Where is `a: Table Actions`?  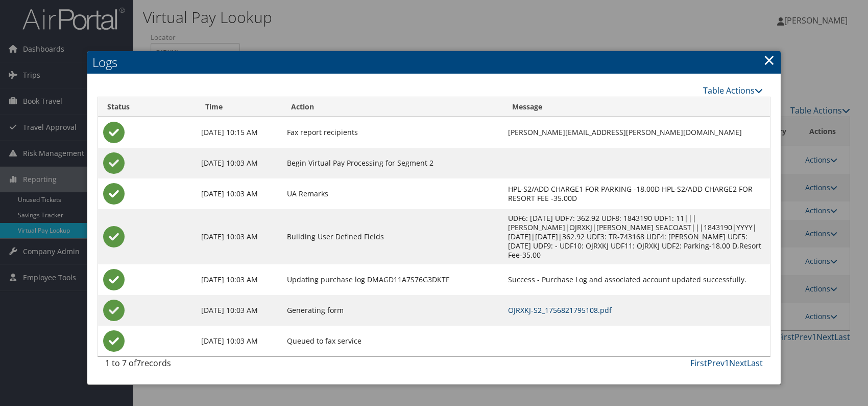
a: Table Actions is located at coordinates (733, 90).